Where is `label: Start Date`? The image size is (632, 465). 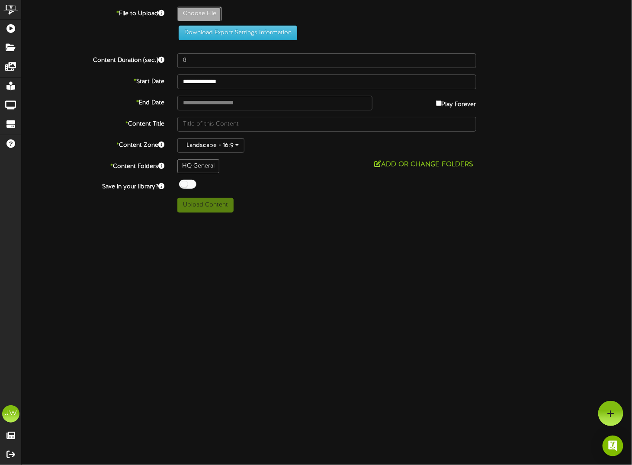
label: Start Date is located at coordinates (93, 80).